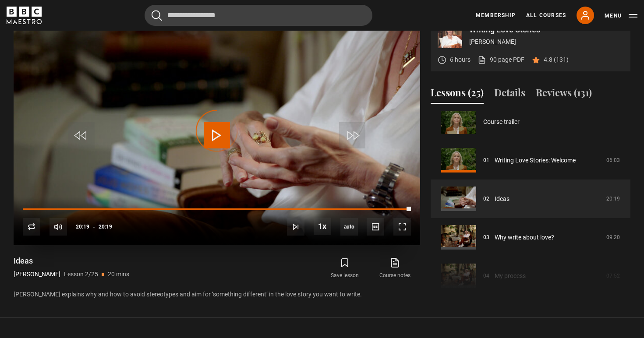  I want to click on video-js: Video Player, so click(217, 131).